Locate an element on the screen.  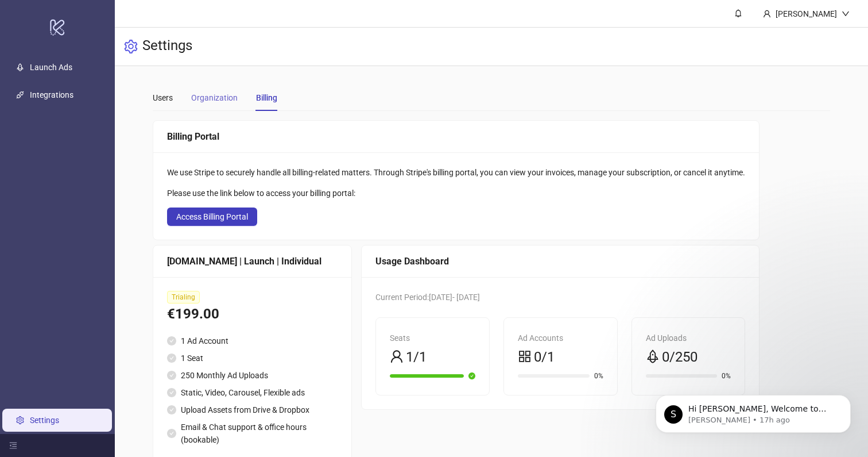
div: Please use the link below to access your billing portal: is located at coordinates (456, 193).